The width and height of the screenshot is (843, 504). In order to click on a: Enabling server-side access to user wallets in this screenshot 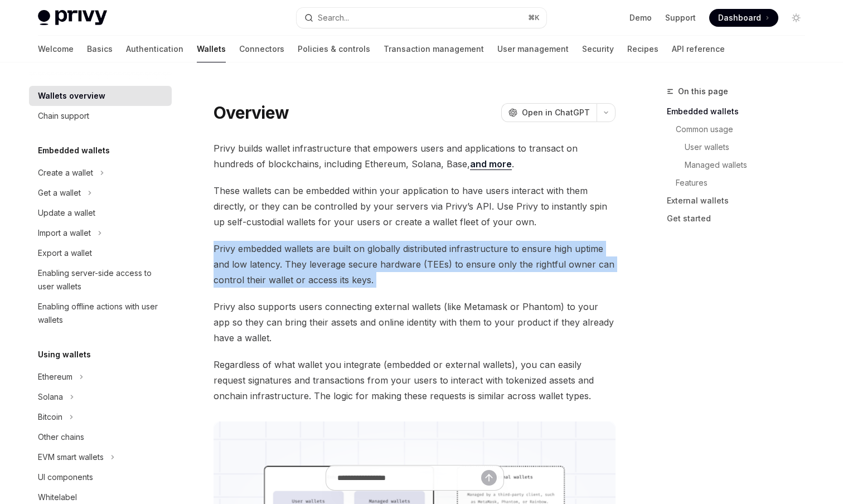, I will do `click(100, 280)`.